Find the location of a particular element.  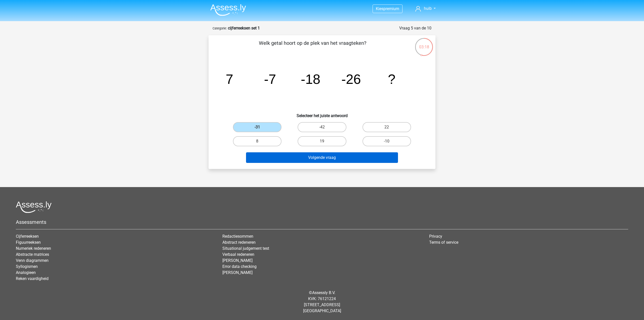

a: Numeriek redeneren is located at coordinates (34, 248).